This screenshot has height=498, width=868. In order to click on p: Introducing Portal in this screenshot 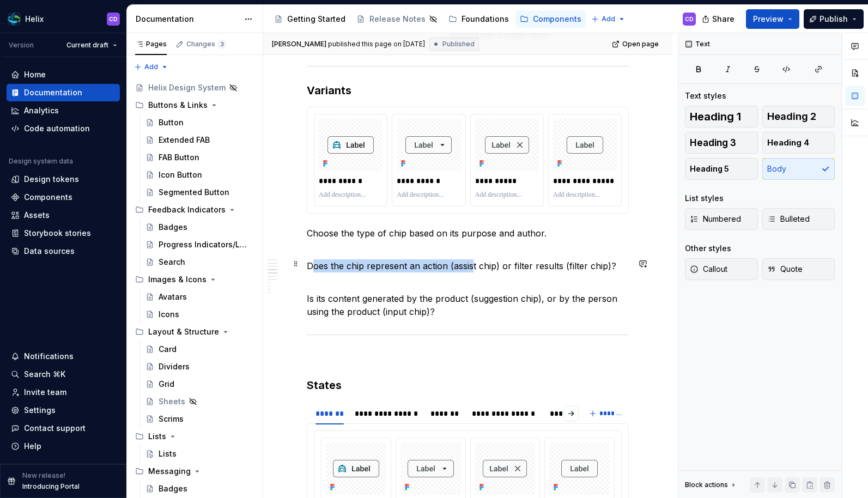, I will do `click(51, 487)`.